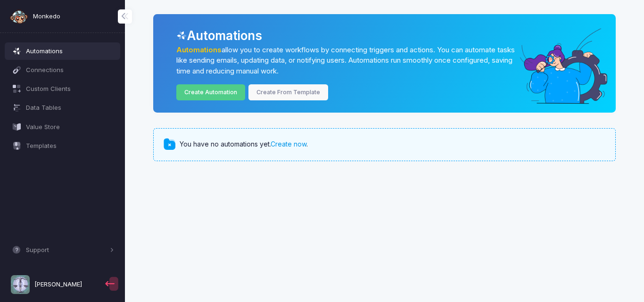 This screenshot has width=644, height=302. Describe the element at coordinates (69, 89) in the screenshot. I see `span: Custom Clients` at that location.